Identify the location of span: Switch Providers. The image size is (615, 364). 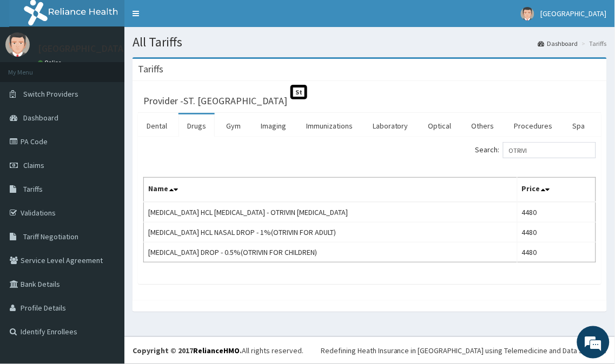
(51, 94).